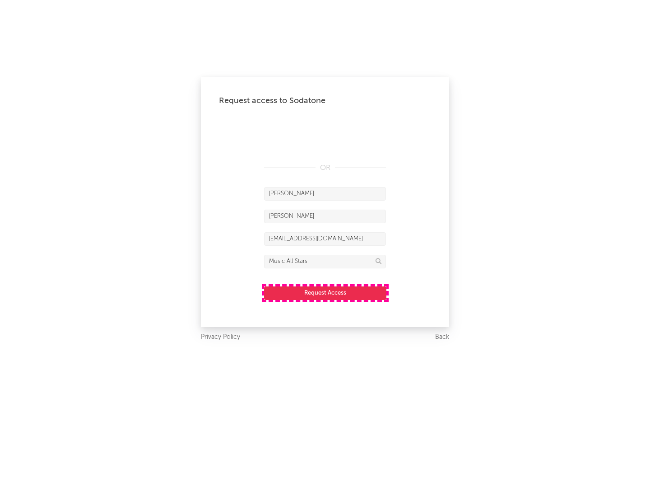 The height and width of the screenshot is (497, 650). I want to click on input: Email, so click(325, 239).